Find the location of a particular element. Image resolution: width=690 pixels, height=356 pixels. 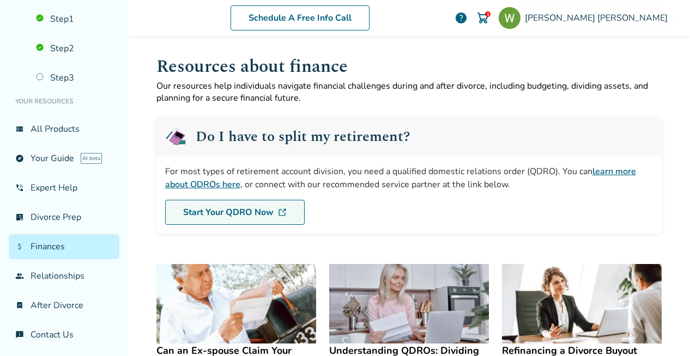

span: group is located at coordinates (20, 276).